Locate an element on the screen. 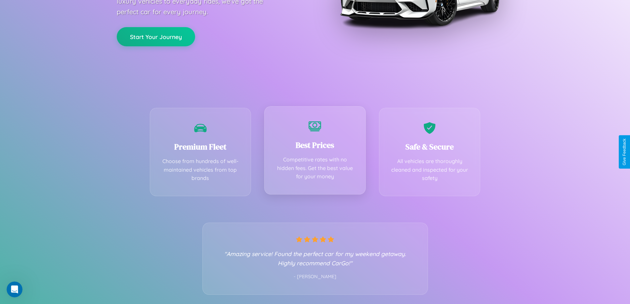 This screenshot has width=630, height=304. p: Competitive rates with no hidden fees. Get the best value for your money is located at coordinates (315, 168).